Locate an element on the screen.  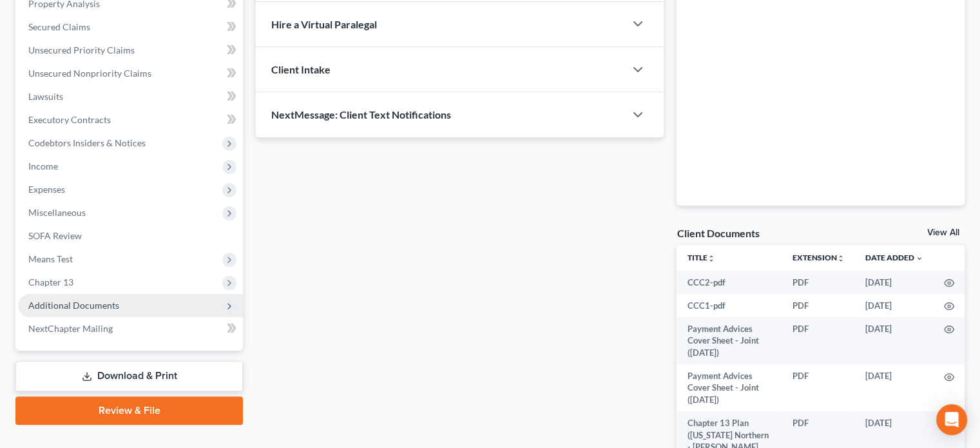
span: Miscellaneous is located at coordinates (57, 212).